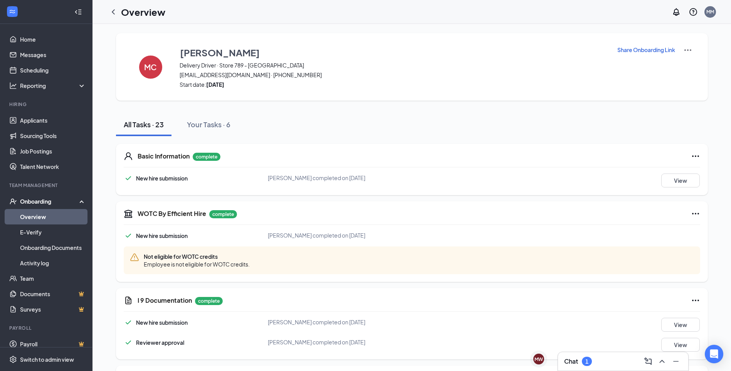 The width and height of the screenshot is (731, 371). I want to click on h5: Basic Information, so click(163, 156).